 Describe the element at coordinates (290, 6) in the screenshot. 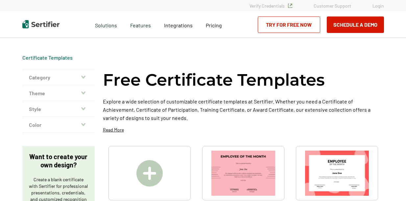

I see `img: Verified` at that location.